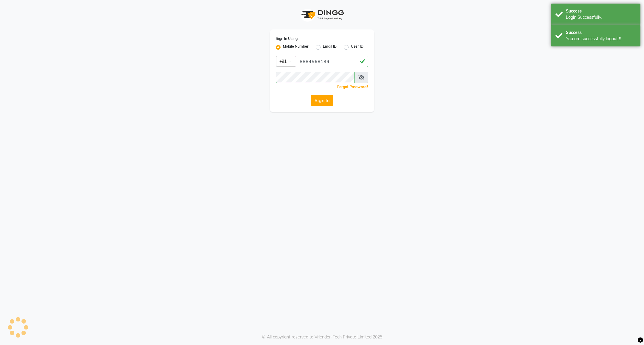 This screenshot has width=644, height=345. I want to click on button: Sign In, so click(322, 100).